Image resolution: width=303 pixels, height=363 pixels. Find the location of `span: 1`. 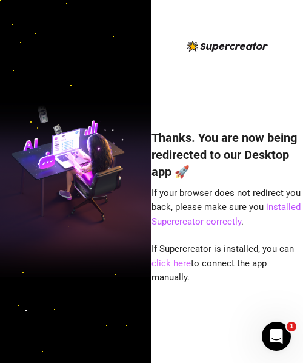

span: 1 is located at coordinates (292, 326).